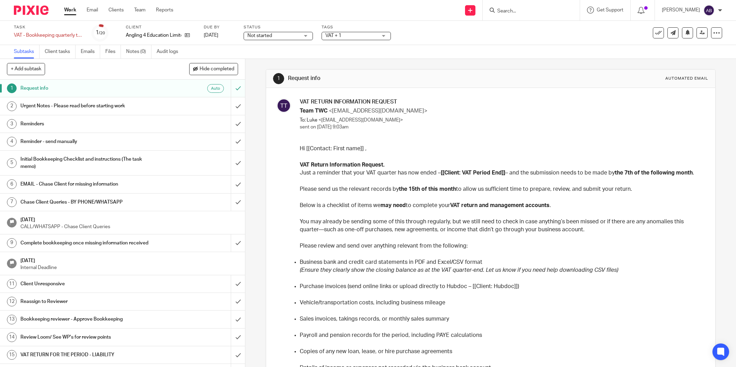 This screenshot has height=367, width=736. I want to click on p: You may already be sending some of this through regularly, but we still need to check in case any..., so click(502, 222).